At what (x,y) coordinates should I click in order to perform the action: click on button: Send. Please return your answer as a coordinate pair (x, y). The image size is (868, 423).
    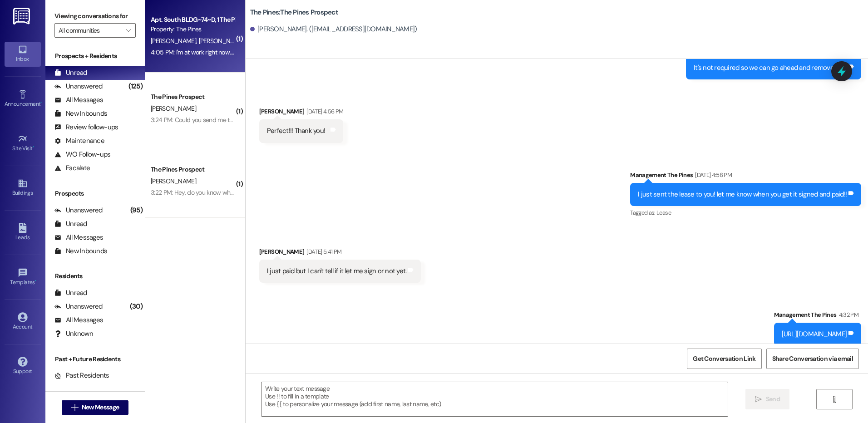
    Looking at the image, I should click on (767, 399).